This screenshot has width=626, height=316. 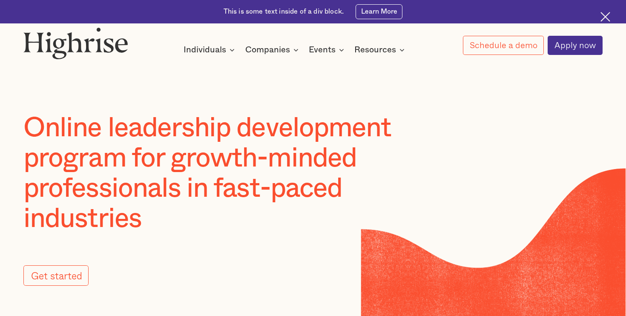 I want to click on img: Cross icon, so click(x=605, y=17).